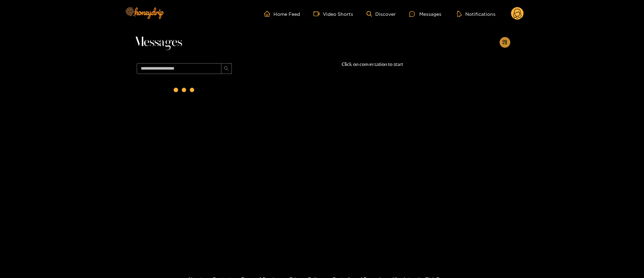 This screenshot has width=644, height=278. Describe the element at coordinates (425, 14) in the screenshot. I see `div: Messages` at that location.